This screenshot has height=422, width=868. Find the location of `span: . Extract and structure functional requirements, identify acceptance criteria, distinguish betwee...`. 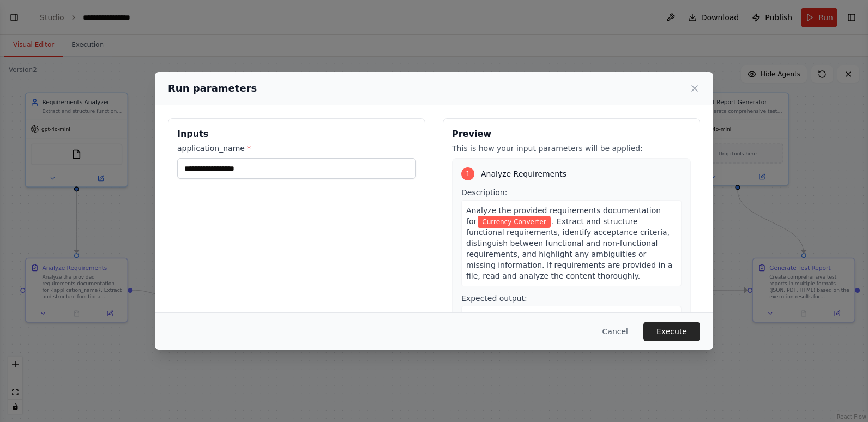

span: . Extract and structure functional requirements, identify acceptance criteria, distinguish betwee... is located at coordinates (569, 248).